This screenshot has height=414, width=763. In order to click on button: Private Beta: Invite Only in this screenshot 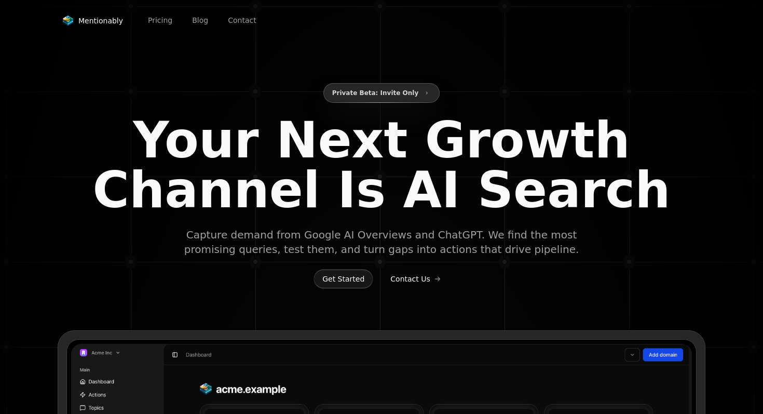, I will do `click(382, 93)`.